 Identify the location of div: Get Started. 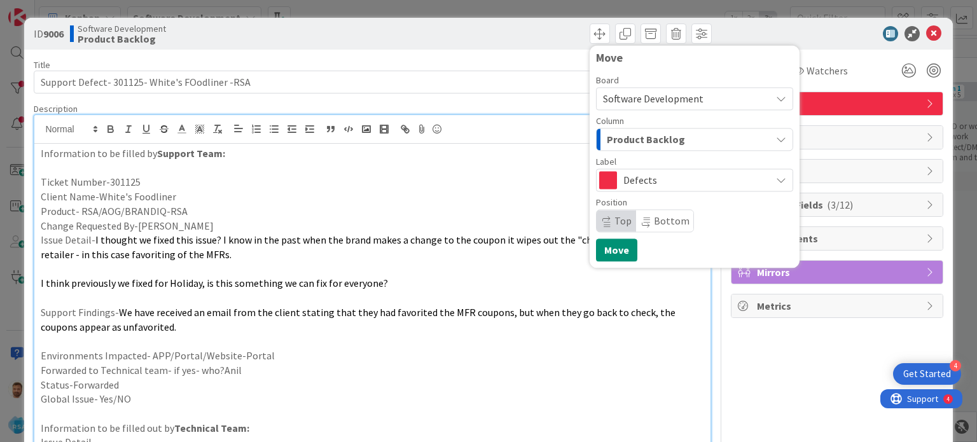
(927, 374).